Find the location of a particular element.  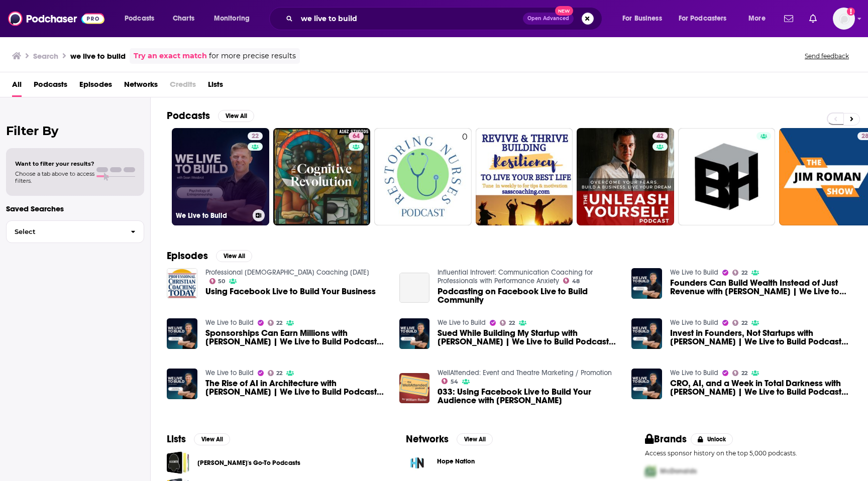

svg: Add a profile image is located at coordinates (851, 12).